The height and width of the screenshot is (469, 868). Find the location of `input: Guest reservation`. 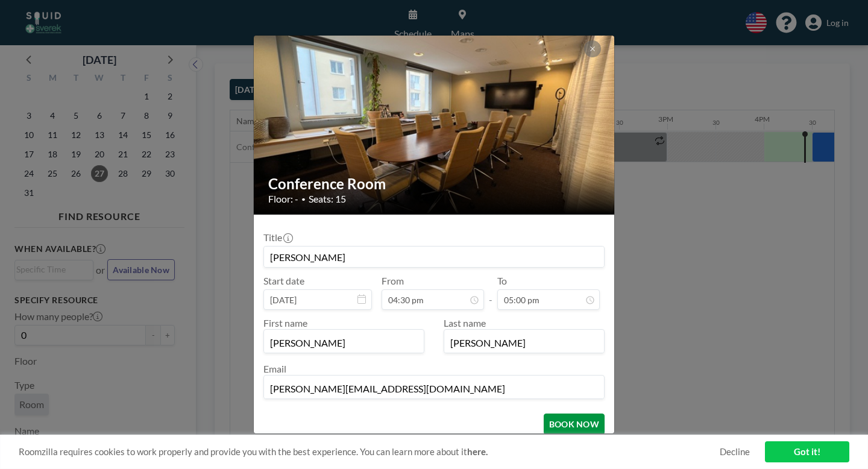

input: Guest reservation is located at coordinates (434, 257).